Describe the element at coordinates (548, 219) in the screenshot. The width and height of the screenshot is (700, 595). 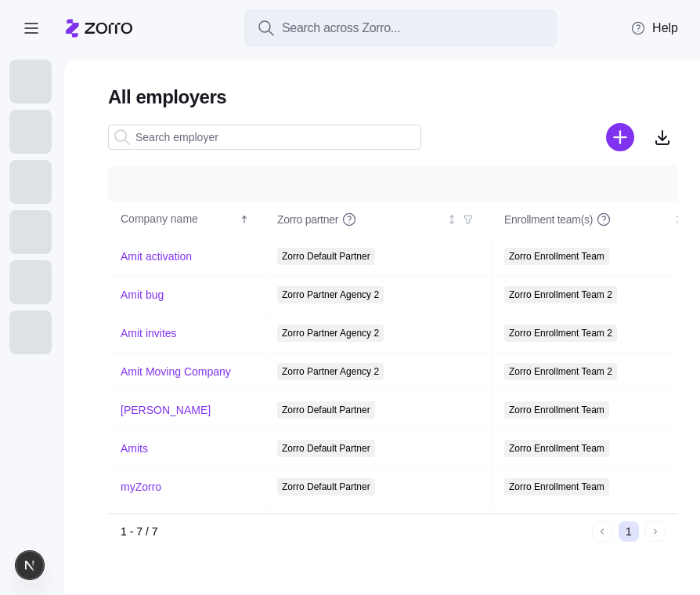
I see `span: Enrollment team(s)` at that location.